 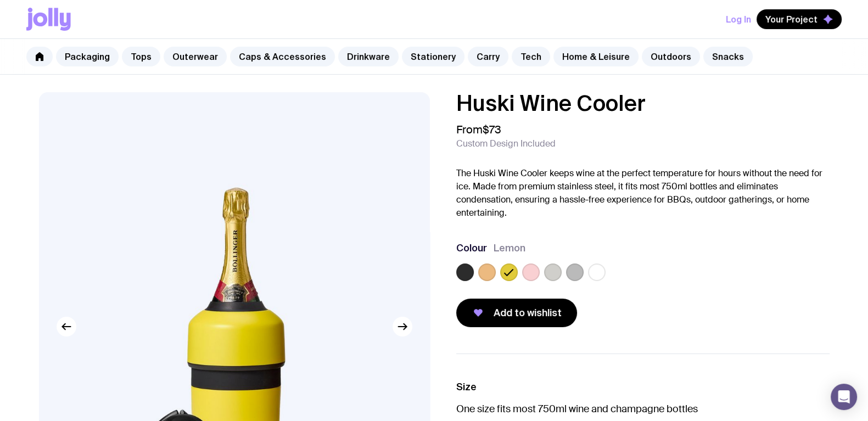 I want to click on button: Your Project, so click(x=799, y=19).